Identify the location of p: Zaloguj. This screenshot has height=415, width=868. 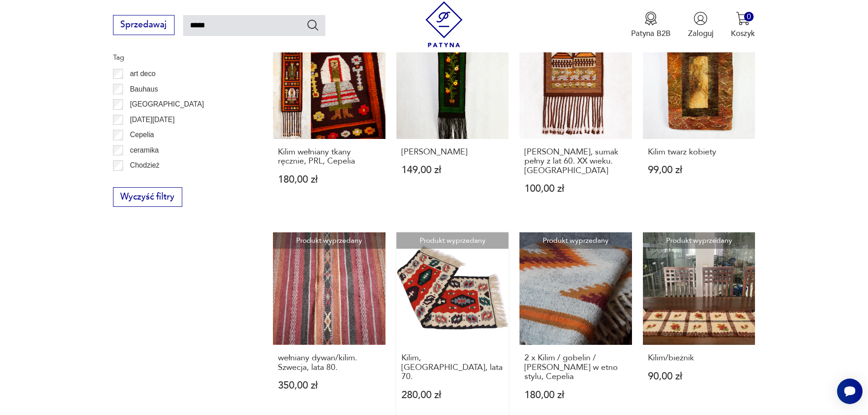
(701, 33).